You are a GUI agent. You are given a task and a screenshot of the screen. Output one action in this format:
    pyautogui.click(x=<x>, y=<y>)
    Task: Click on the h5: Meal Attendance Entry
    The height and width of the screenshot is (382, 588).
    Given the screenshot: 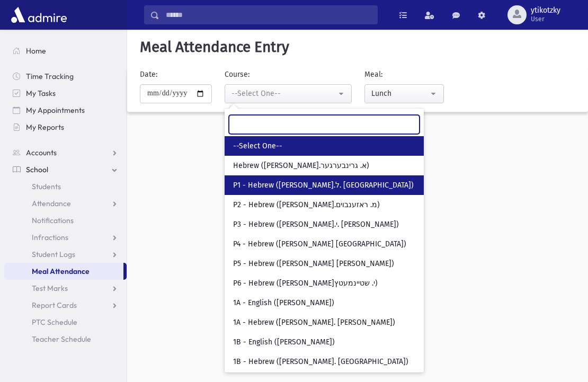 What is the action you would take?
    pyautogui.click(x=357, y=47)
    